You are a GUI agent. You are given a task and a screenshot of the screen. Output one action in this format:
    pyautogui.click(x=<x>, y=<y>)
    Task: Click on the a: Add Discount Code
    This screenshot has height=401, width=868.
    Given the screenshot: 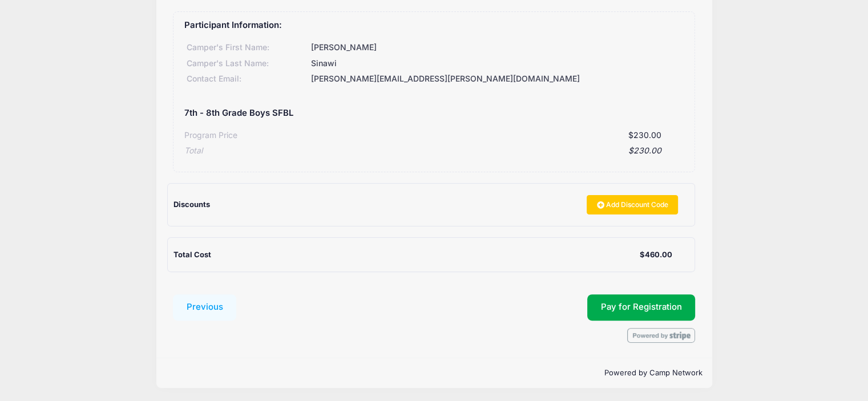 What is the action you would take?
    pyautogui.click(x=633, y=205)
    